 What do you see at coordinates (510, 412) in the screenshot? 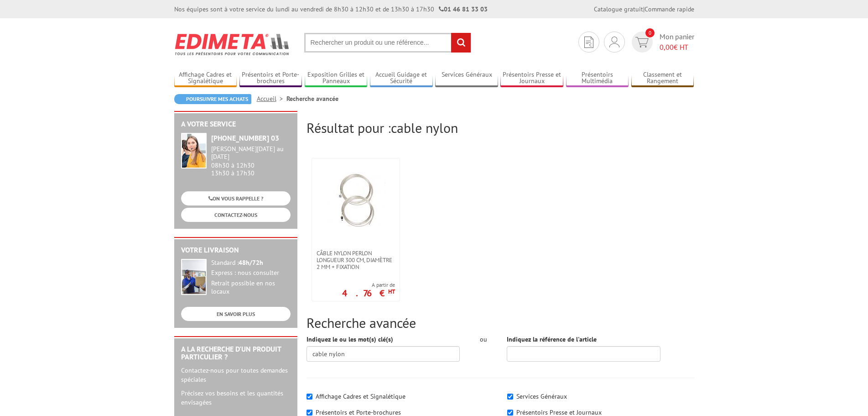
I see `input: Présentoirs Presse et Journaux` at bounding box center [510, 412].